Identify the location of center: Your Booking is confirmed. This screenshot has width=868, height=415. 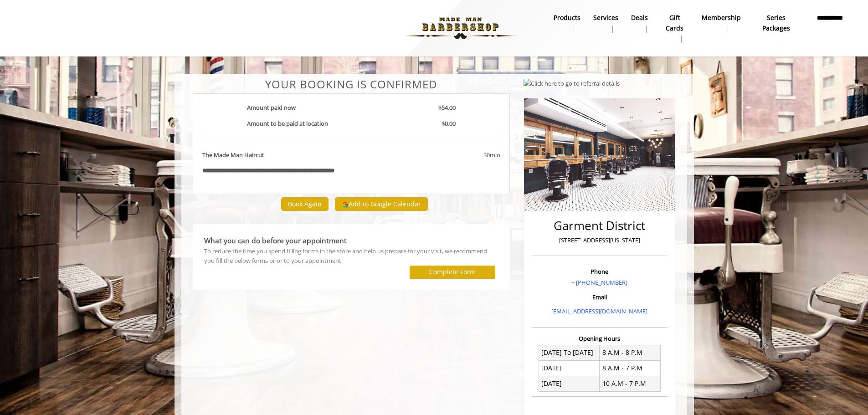
(351, 84).